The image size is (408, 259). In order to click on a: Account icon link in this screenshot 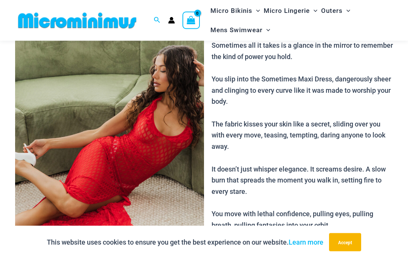, I will do `click(172, 20)`.